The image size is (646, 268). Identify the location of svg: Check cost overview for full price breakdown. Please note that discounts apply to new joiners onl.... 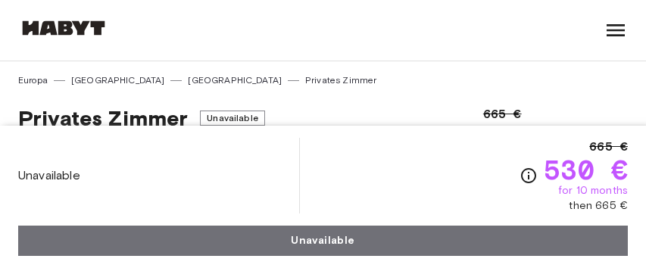
(528, 176).